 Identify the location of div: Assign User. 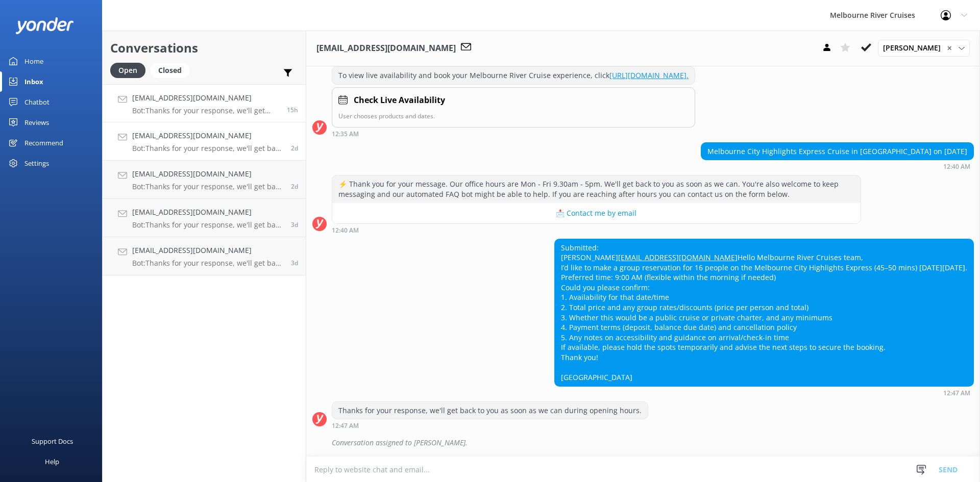
(924, 48).